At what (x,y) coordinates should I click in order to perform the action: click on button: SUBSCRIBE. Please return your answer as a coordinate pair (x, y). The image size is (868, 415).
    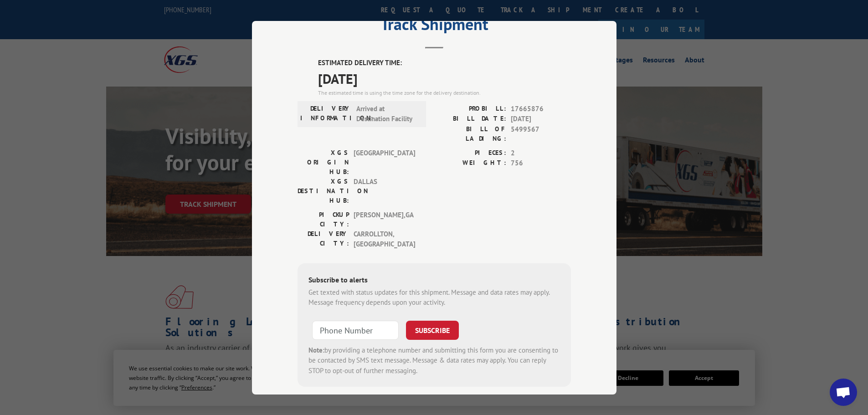
    Looking at the image, I should click on (432, 330).